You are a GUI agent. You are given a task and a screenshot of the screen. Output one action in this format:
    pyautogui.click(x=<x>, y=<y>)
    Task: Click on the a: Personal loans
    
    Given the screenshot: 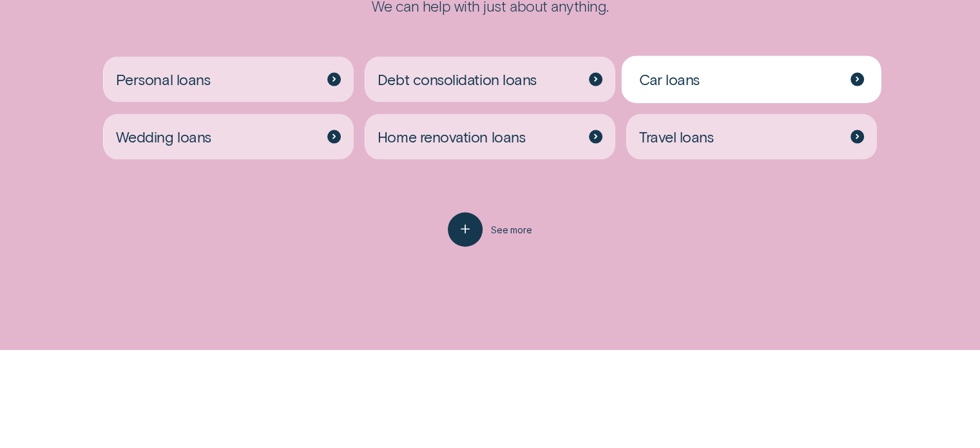 What is the action you would take?
    pyautogui.click(x=228, y=79)
    